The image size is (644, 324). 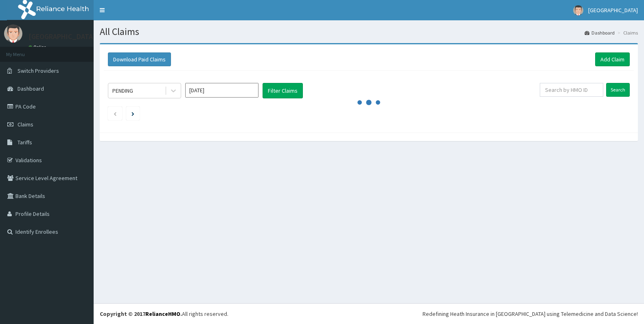 What do you see at coordinates (627, 32) in the screenshot?
I see `li: Claims` at bounding box center [627, 32].